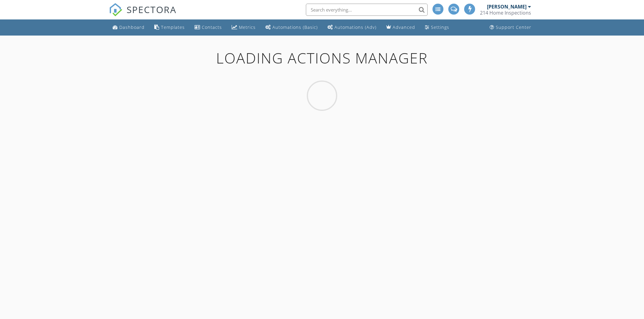  What do you see at coordinates (132, 27) in the screenshot?
I see `div: Dashboard` at bounding box center [132, 27].